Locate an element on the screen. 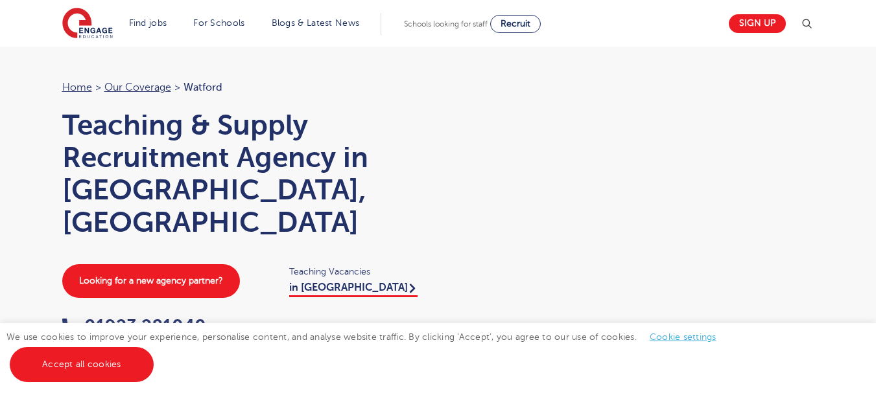  a: Find jobs is located at coordinates (148, 23).